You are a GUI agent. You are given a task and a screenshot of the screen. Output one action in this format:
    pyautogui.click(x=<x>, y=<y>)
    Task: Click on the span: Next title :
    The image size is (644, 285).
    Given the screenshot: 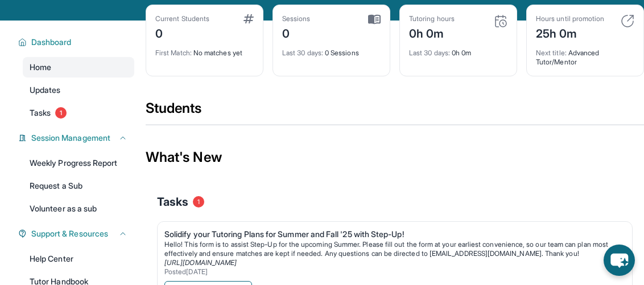 What is the action you would take?
    pyautogui.click(x=551, y=52)
    